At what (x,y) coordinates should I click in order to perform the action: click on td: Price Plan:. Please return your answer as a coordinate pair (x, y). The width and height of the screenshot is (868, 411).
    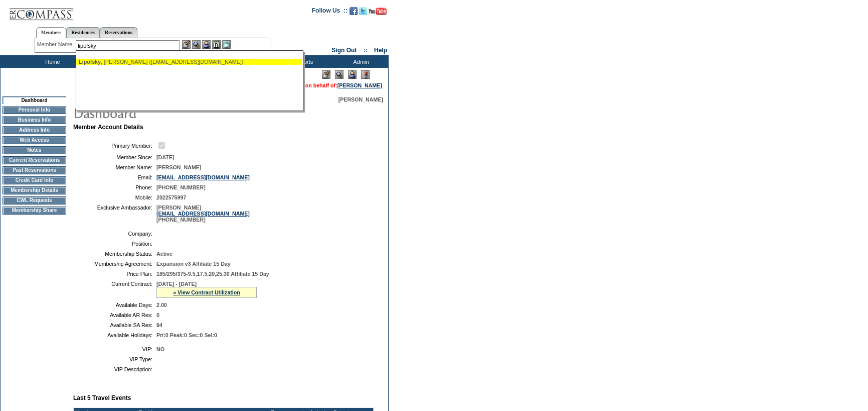
    Looking at the image, I should click on (115, 274).